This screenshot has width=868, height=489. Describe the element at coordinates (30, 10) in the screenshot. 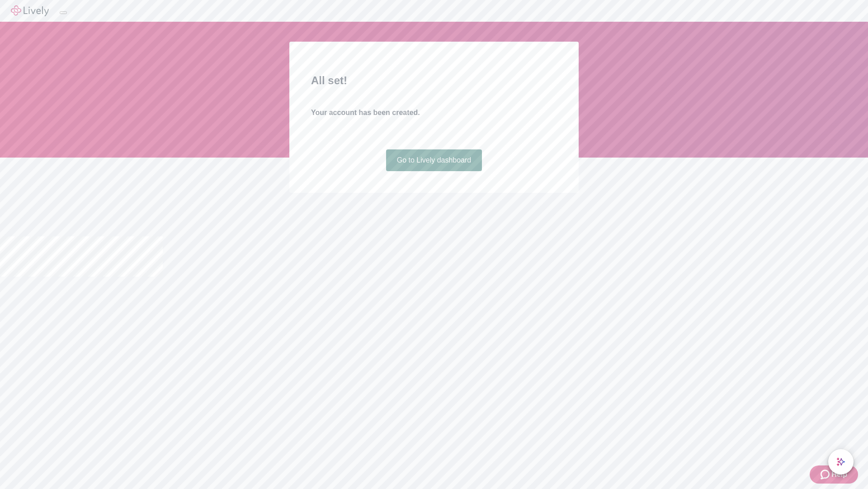

I see `img: Lively` at that location.